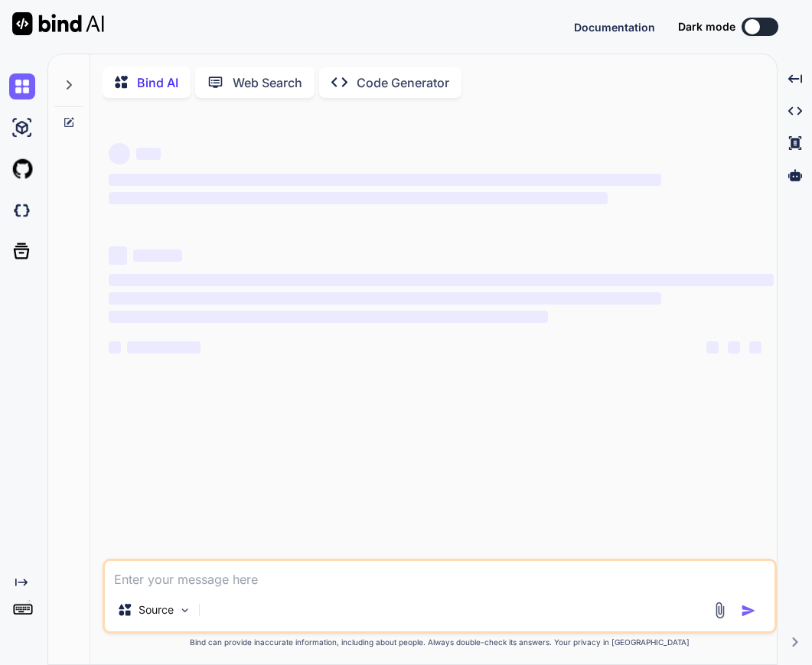 The image size is (812, 665). Describe the element at coordinates (720, 610) in the screenshot. I see `img: attachment` at that location.